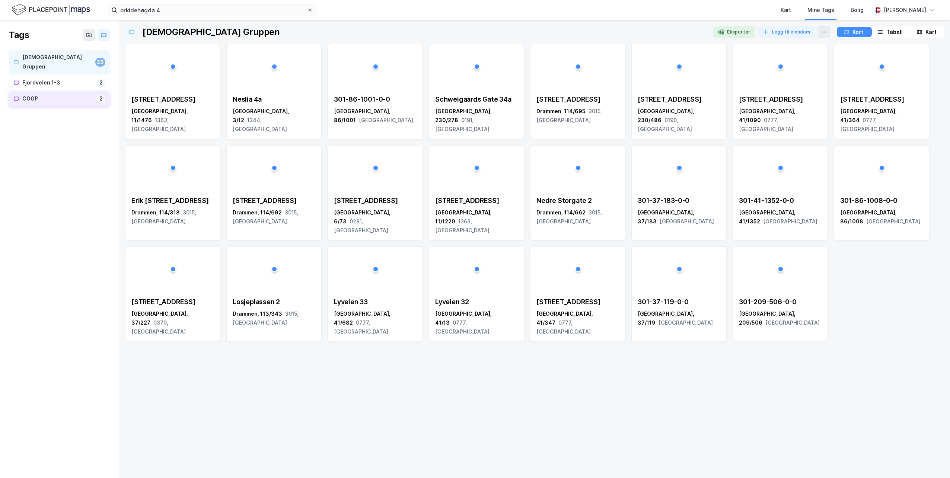 The height and width of the screenshot is (478, 950). What do you see at coordinates (375, 99) in the screenshot?
I see `div: 301-86-1001-0-0` at bounding box center [375, 99].